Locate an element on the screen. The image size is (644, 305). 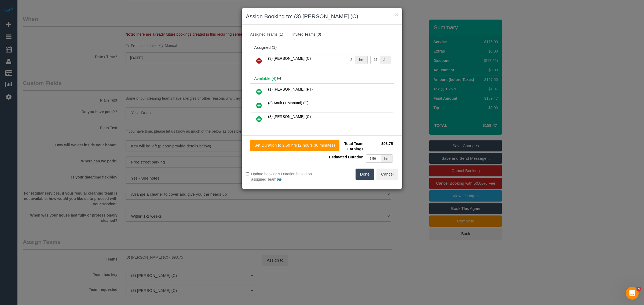
span: (3) Anuk (+ Manumi) (C) is located at coordinates (288, 103).